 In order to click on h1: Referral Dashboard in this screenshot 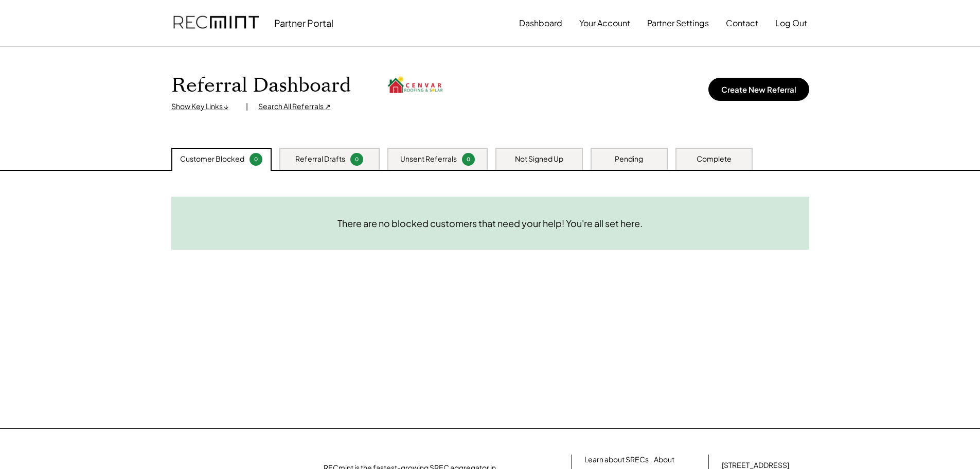, I will do `click(261, 86)`.